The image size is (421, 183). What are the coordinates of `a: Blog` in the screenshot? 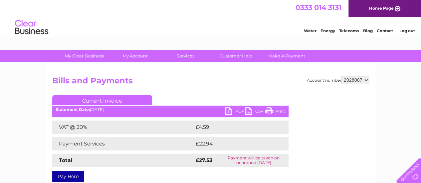 It's located at (368, 31).